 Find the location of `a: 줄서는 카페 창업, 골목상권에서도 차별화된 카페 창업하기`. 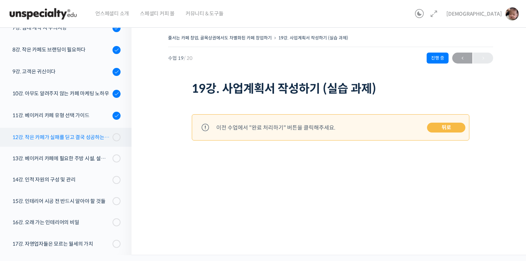

a: 줄서는 카페 창업, 골목상권에서도 차별화된 카페 창업하기 is located at coordinates (220, 38).